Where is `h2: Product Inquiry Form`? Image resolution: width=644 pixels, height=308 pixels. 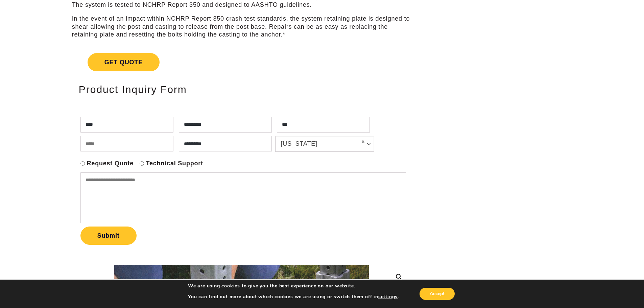
h2: Product Inquiry Form is located at coordinates (241, 89).